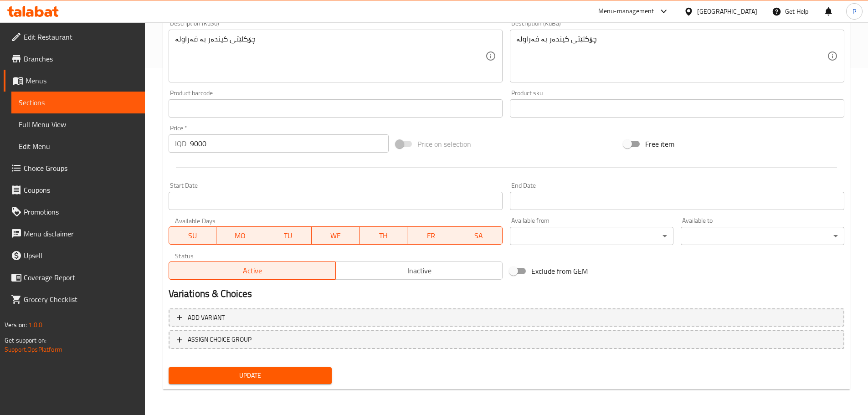 This screenshot has width=868, height=415. Describe the element at coordinates (74, 212) in the screenshot. I see `a: Promotions` at that location.